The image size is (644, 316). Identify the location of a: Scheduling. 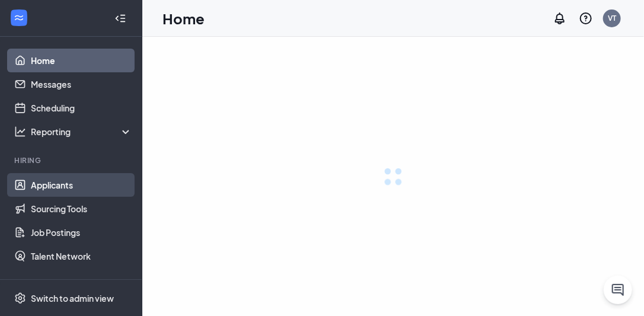
(81, 108).